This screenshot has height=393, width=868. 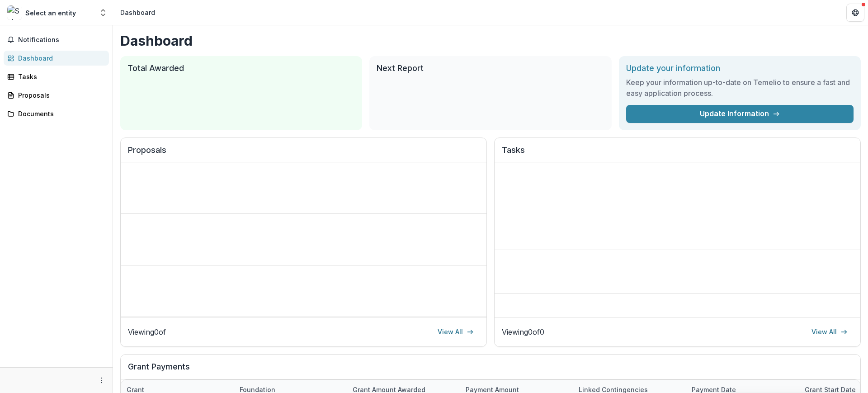 What do you see at coordinates (303, 154) in the screenshot?
I see `h2: Proposals` at bounding box center [303, 154].